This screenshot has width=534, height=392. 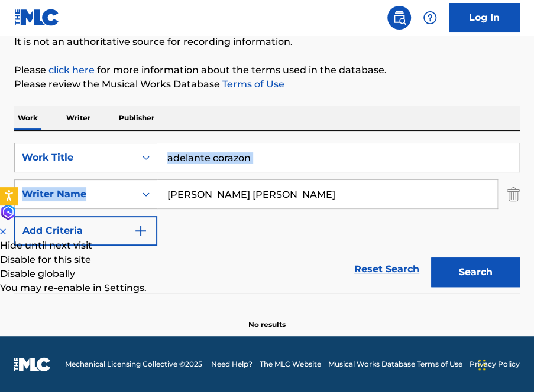 What do you see at coordinates (75, 194) in the screenshot?
I see `div: Writer Name` at bounding box center [75, 194].